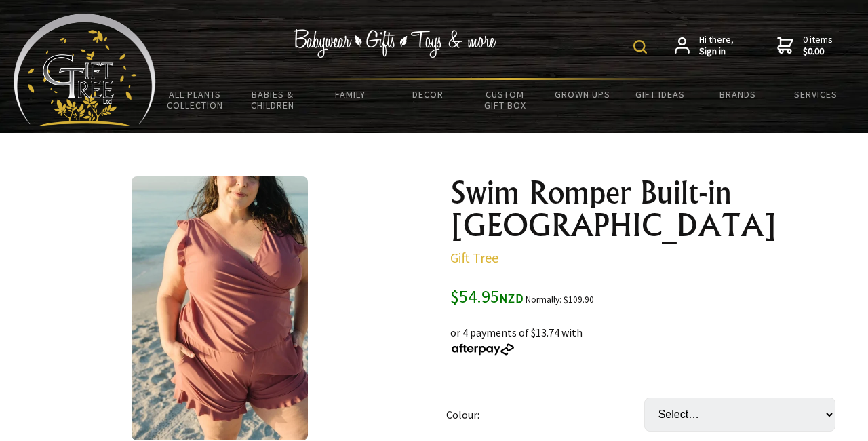 The width and height of the screenshot is (868, 441). Describe the element at coordinates (487, 296) in the screenshot. I see `span: $54.95` at that location.